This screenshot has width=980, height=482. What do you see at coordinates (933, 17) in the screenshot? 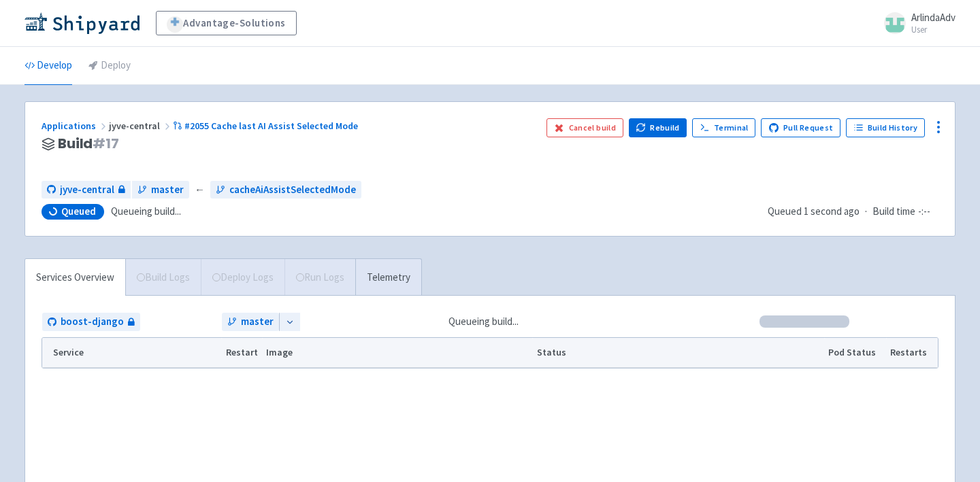
I see `span: ArlindaAdv` at bounding box center [933, 17].